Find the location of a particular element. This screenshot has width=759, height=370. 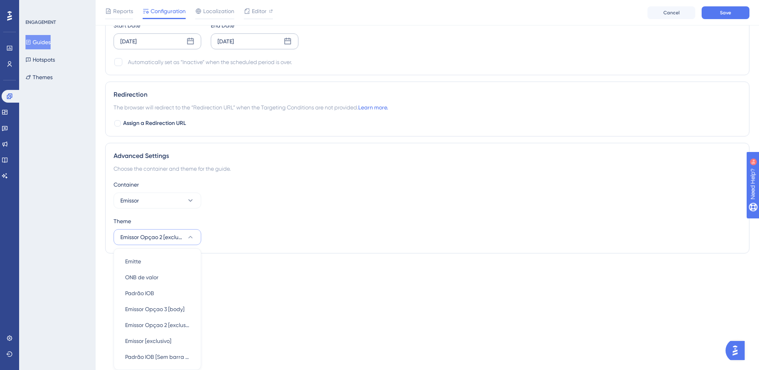

span: Emissor is located at coordinates (129, 201).